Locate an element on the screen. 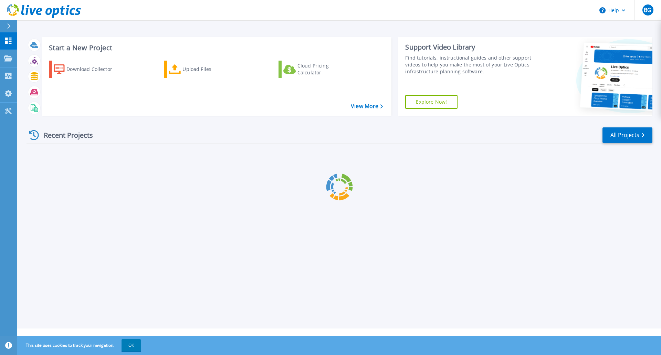 Image resolution: width=661 pixels, height=355 pixels. button: OK is located at coordinates (131, 345).